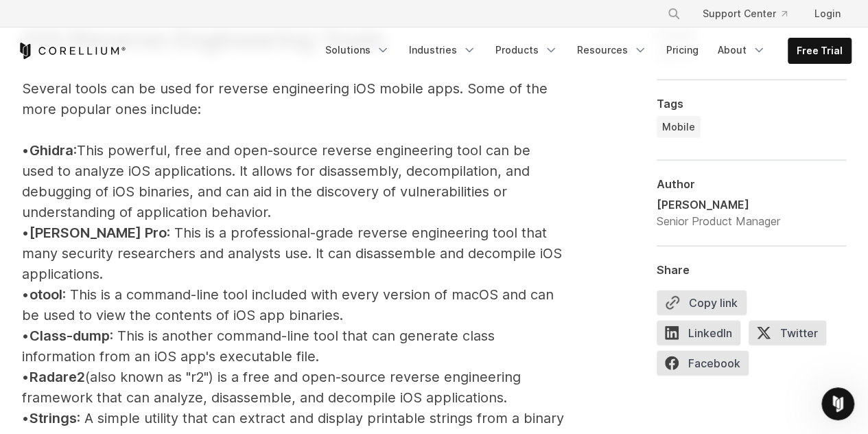  Describe the element at coordinates (827, 14) in the screenshot. I see `a: Login` at that location.